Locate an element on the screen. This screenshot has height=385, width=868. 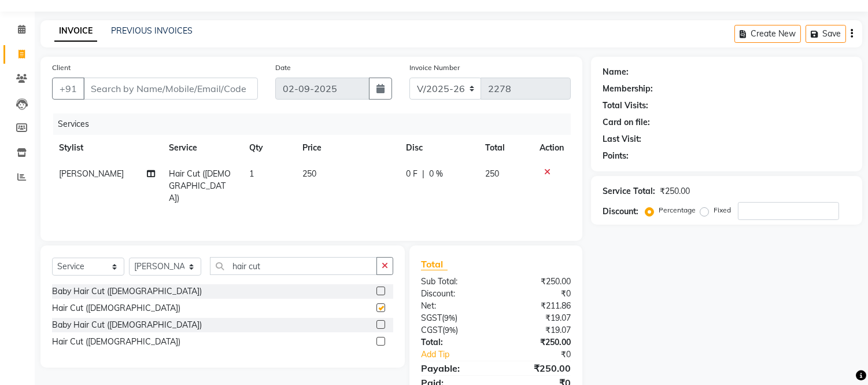
a: PREVIOUS INVOICES is located at coordinates (151, 31).